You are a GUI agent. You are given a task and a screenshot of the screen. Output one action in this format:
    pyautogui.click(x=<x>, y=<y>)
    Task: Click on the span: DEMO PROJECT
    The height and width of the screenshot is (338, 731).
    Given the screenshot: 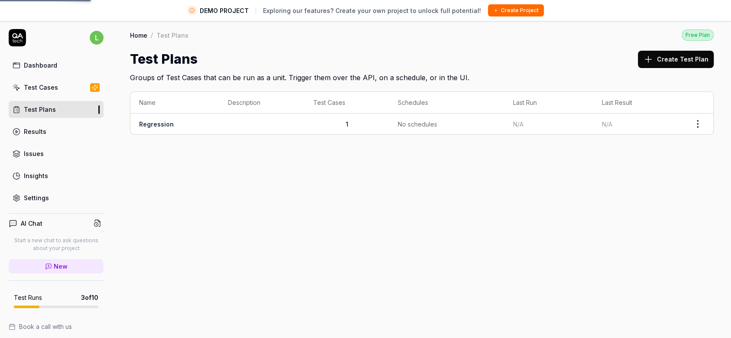 What is the action you would take?
    pyautogui.click(x=224, y=10)
    